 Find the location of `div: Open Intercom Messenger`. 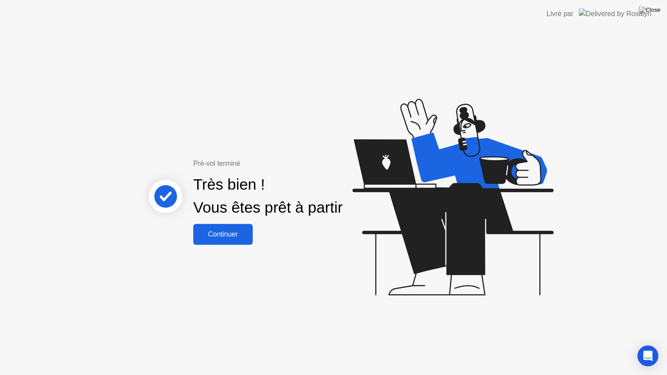

div: Open Intercom Messenger is located at coordinates (648, 356).